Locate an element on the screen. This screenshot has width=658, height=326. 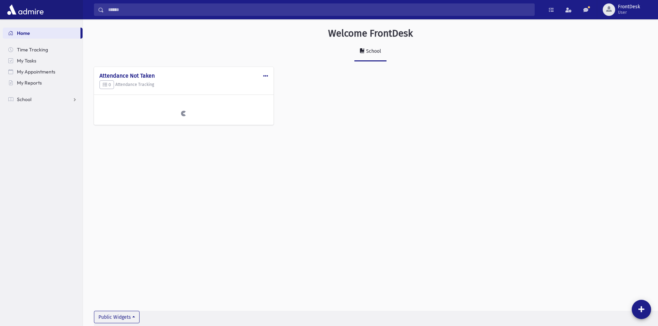
a: My Appointments is located at coordinates (42, 72).